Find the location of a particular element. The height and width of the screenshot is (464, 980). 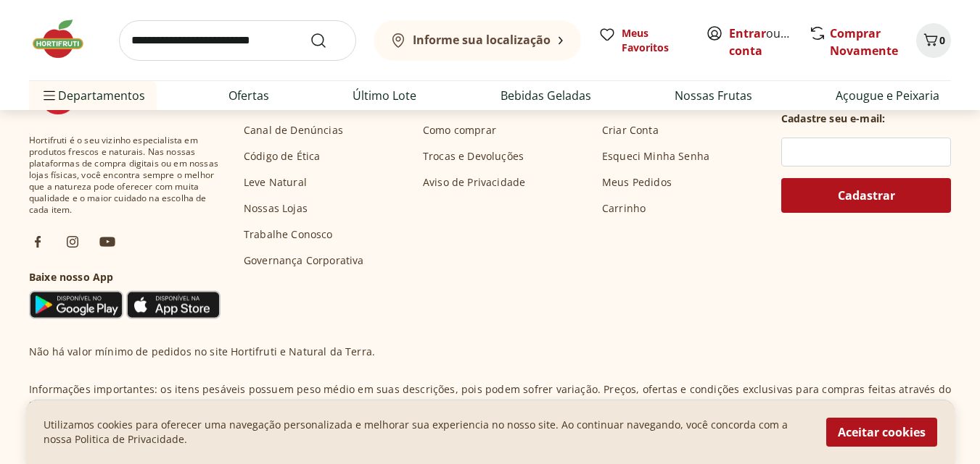

button: Cadastrar is located at coordinates (866, 195).